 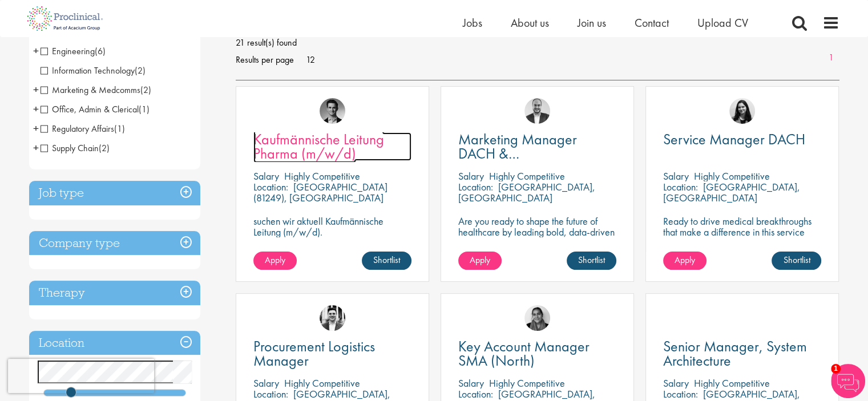 I want to click on a: 12, so click(x=311, y=59).